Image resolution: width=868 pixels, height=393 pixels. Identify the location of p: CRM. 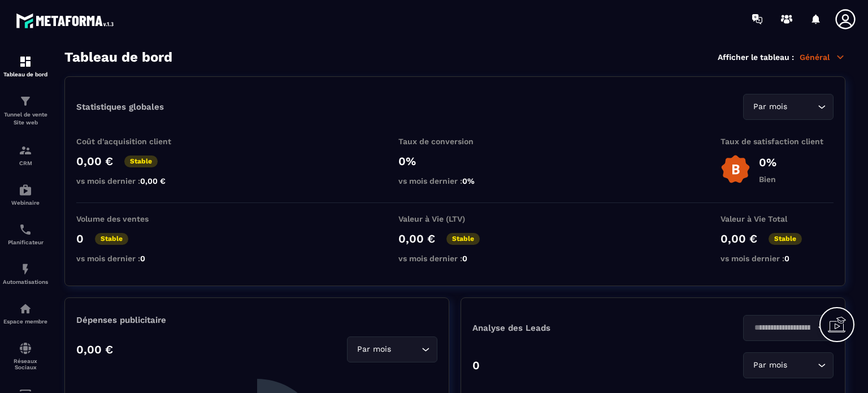
(25, 163).